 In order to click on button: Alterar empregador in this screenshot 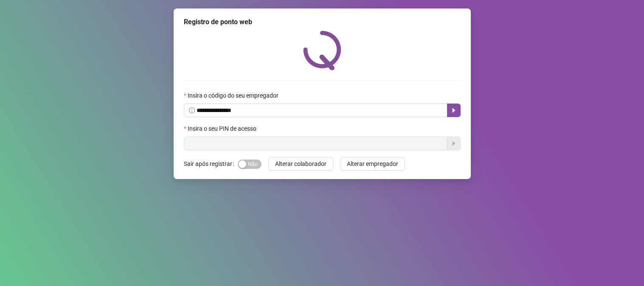, I will do `click(372, 163)`.